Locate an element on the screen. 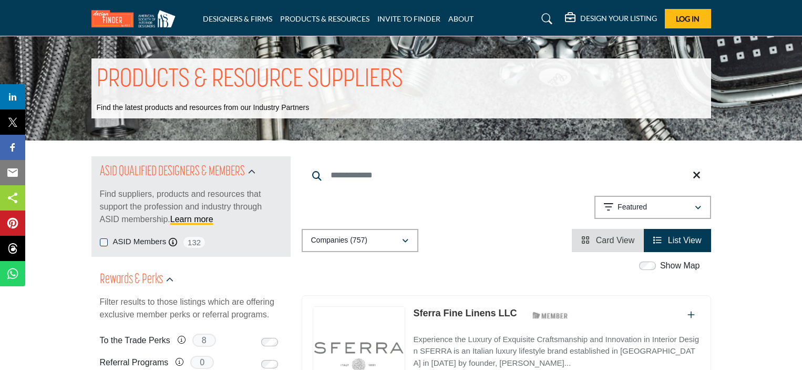  p: Sferra Fine Linens LLC is located at coordinates (465, 313).